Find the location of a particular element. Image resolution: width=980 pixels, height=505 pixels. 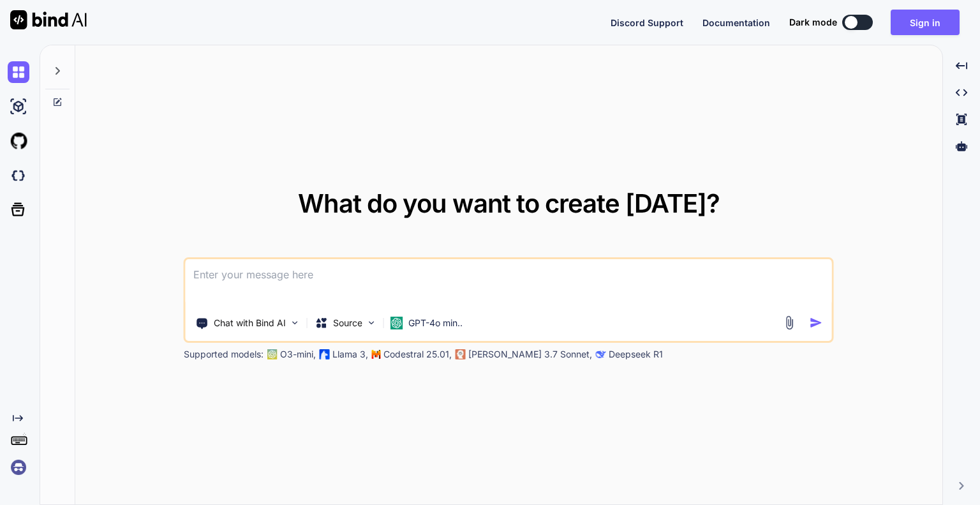

img: GPT-4o mini is located at coordinates (396, 323).